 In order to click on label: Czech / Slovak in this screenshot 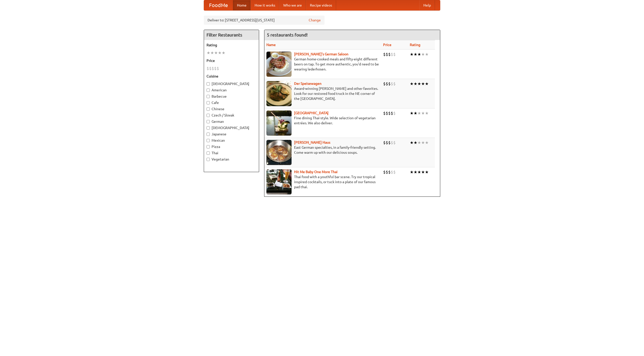, I will do `click(232, 115)`.